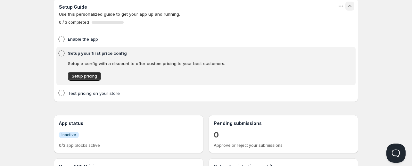 This screenshot has width=412, height=166. I want to click on h3: Pending submissions, so click(283, 123).